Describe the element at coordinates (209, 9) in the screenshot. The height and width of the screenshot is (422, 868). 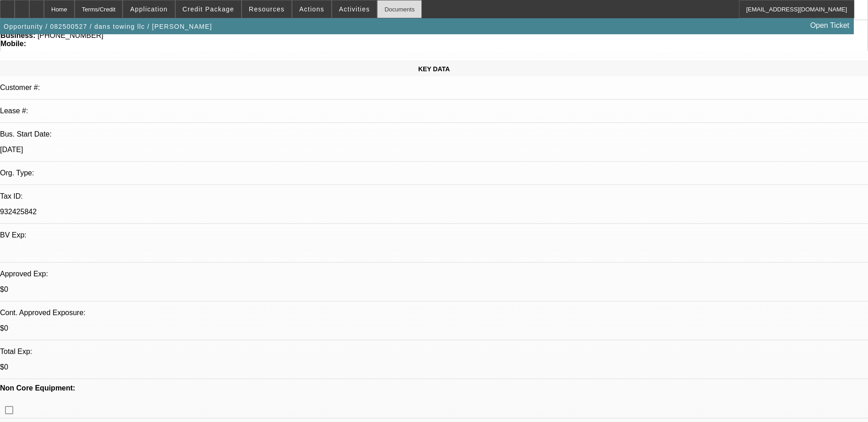
I see `span: Credit Package` at that location.